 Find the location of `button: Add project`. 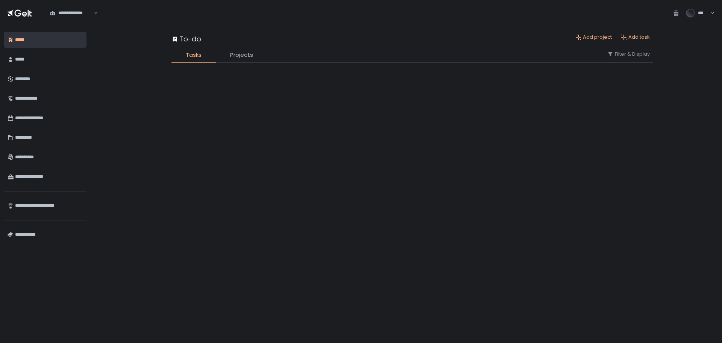

button: Add project is located at coordinates (594, 37).